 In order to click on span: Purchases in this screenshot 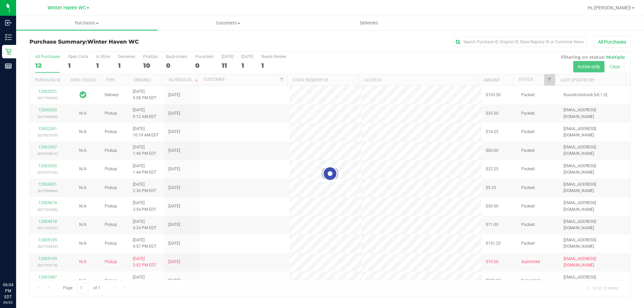, I will do `click(87, 24)`.